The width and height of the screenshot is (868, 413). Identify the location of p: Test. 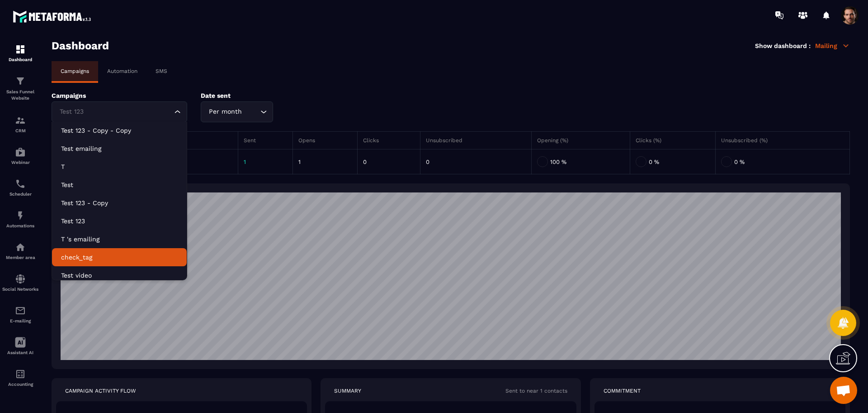
(120, 184).